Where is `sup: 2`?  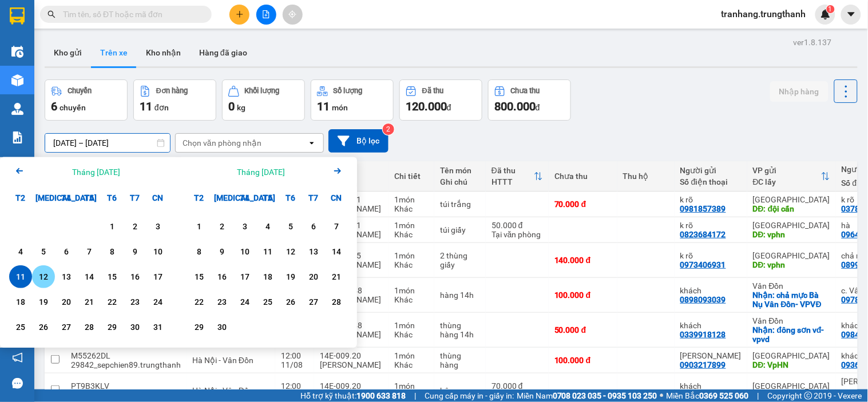 sup: 2 is located at coordinates (389, 129).